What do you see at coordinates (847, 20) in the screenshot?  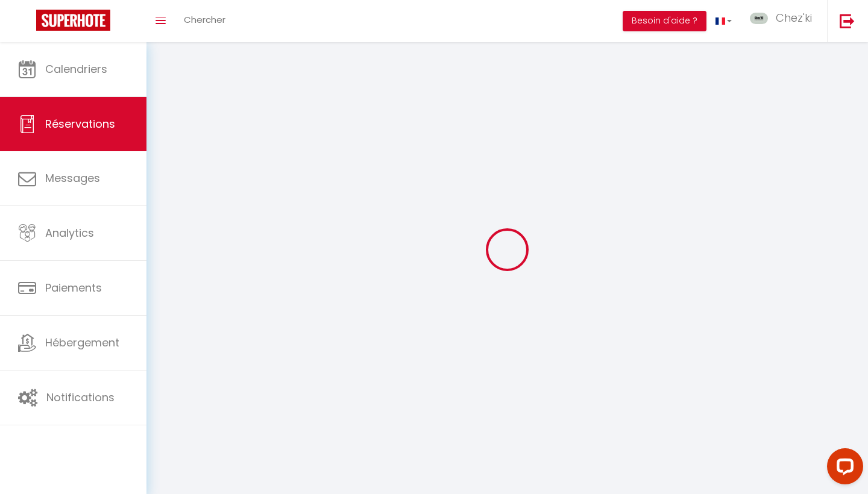 I see `img: logout` at bounding box center [847, 20].